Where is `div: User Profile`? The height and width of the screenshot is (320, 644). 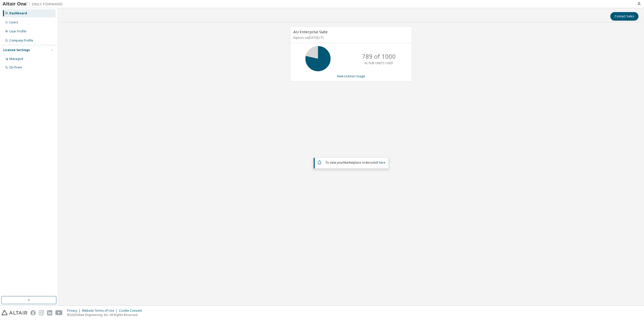 div: User Profile is located at coordinates (18, 31).